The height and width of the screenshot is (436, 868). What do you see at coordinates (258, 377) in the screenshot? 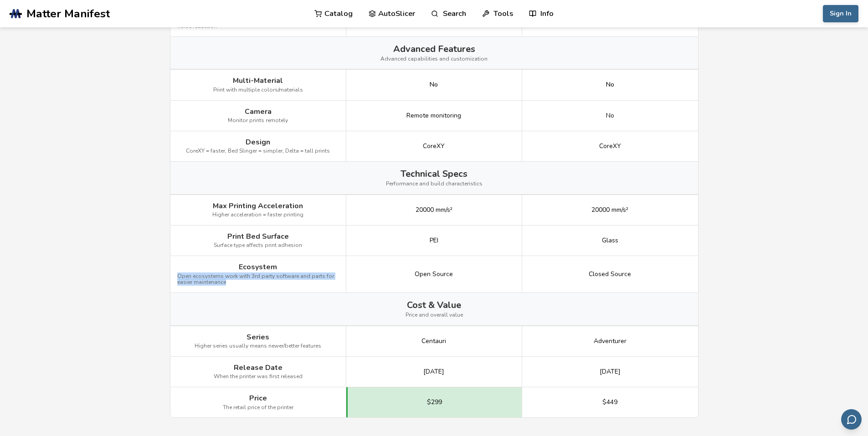
I see `span: When the printer was first released` at bounding box center [258, 377].